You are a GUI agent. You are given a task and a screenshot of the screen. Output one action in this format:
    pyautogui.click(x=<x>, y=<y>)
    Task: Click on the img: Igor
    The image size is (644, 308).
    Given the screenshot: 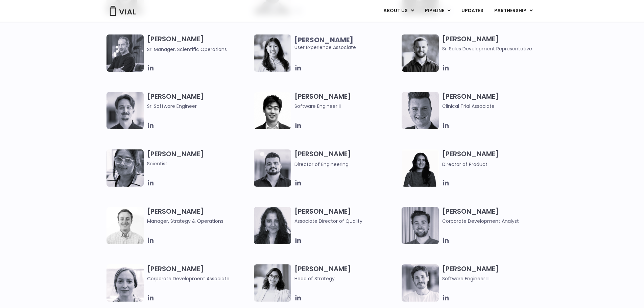 What is the action you would take?
    pyautogui.click(x=273, y=168)
    